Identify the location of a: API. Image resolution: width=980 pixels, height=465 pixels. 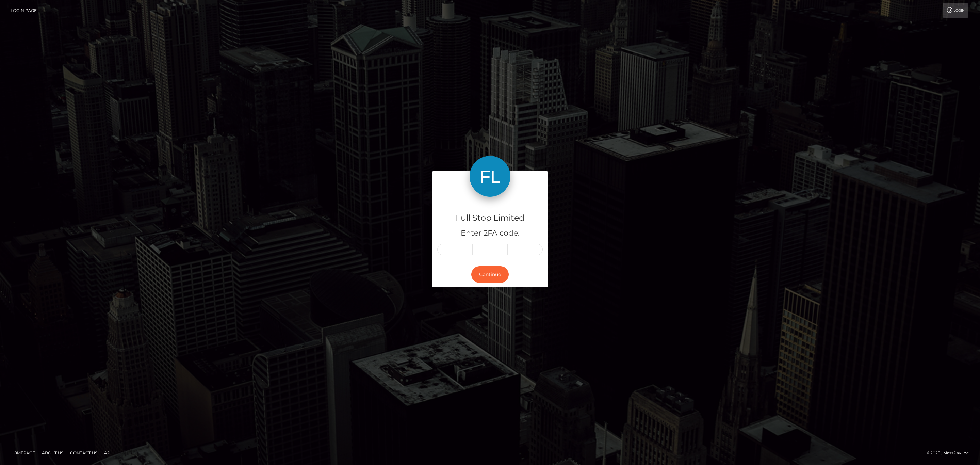
(108, 453).